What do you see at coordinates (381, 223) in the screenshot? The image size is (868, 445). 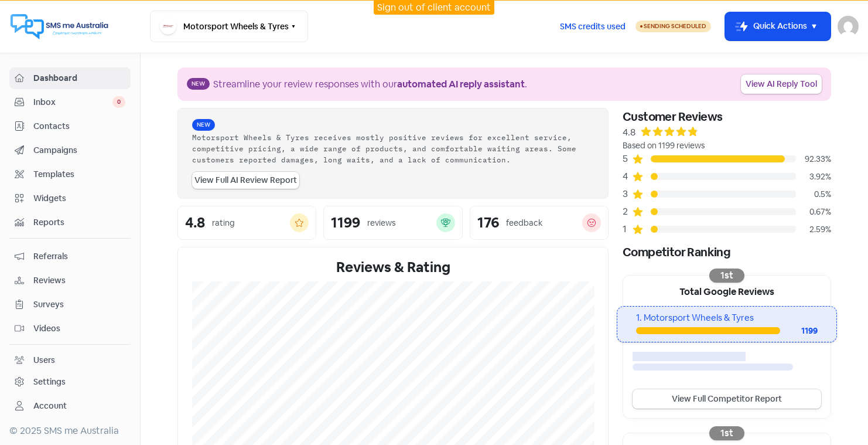 I see `div: reviews` at bounding box center [381, 223].